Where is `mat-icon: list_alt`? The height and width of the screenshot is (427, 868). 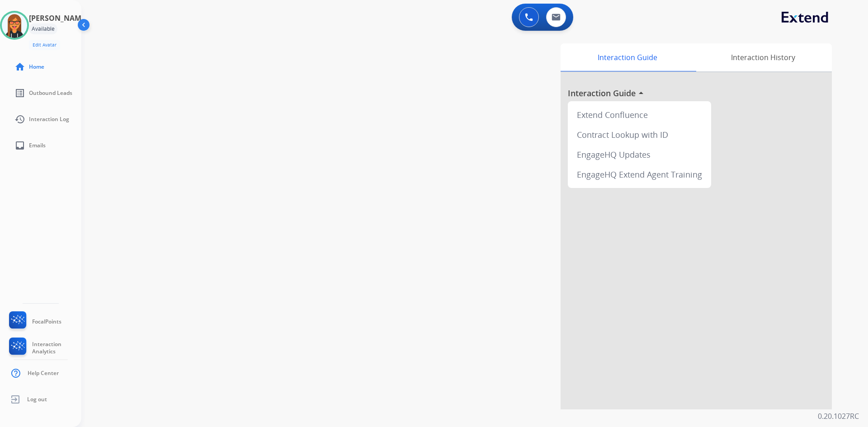 mat-icon: list_alt is located at coordinates (20, 93).